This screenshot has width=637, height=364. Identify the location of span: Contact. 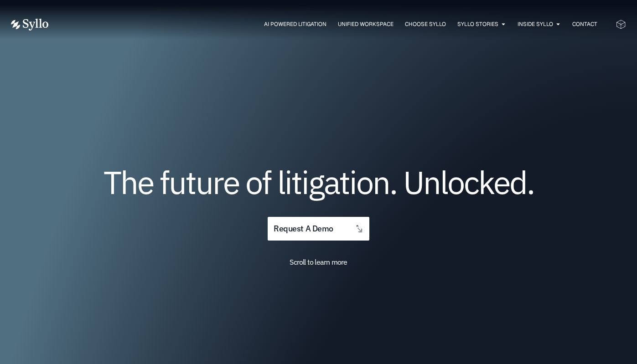
(585, 24).